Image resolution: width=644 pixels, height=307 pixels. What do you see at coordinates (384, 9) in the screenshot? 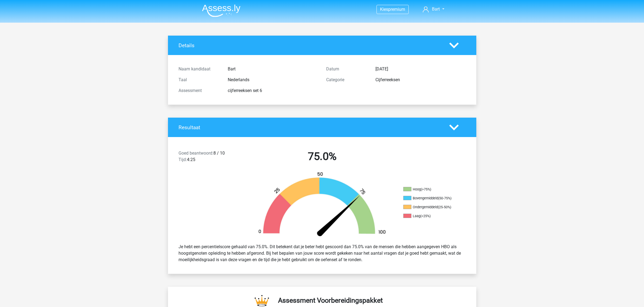
I see `span: Kies` at bounding box center [384, 9].